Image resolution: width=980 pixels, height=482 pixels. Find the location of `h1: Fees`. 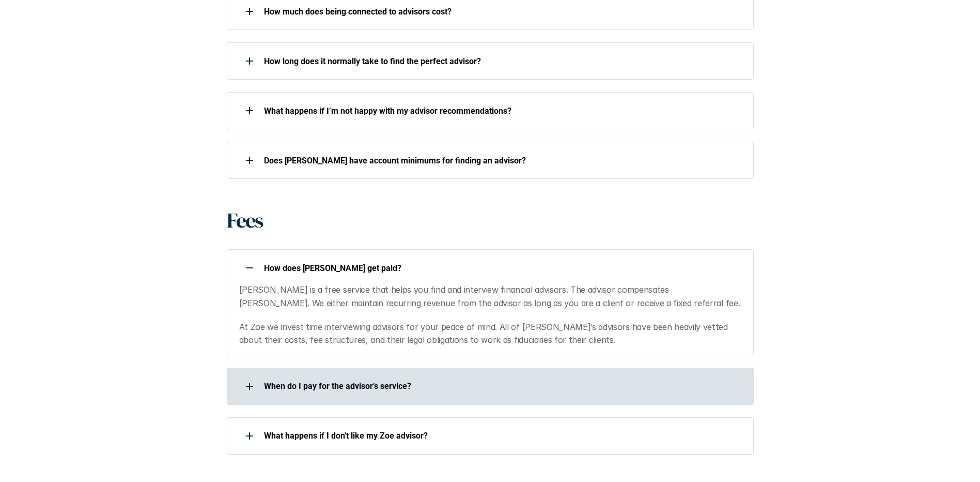

h1: Fees is located at coordinates (244, 220).